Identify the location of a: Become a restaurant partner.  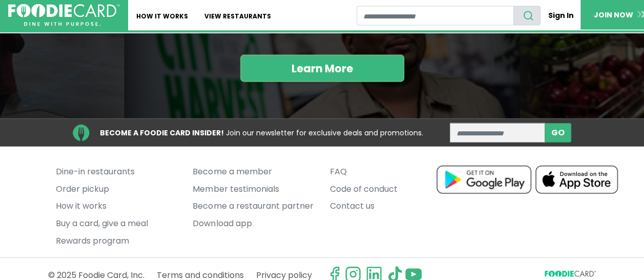
(253, 207).